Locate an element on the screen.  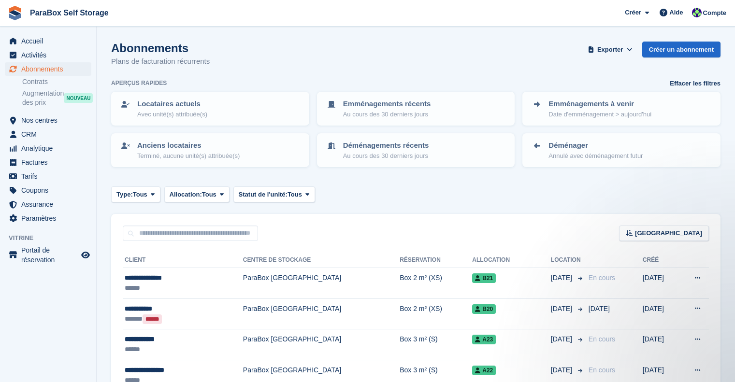
a: ParaBox Self Storage is located at coordinates (69, 13).